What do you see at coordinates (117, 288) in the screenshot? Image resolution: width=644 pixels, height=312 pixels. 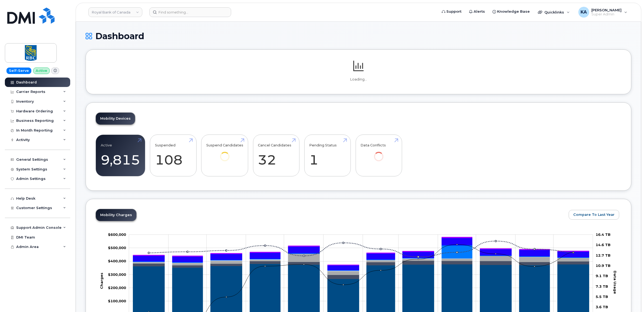 I see `tspan: $200,000` at bounding box center [117, 288].